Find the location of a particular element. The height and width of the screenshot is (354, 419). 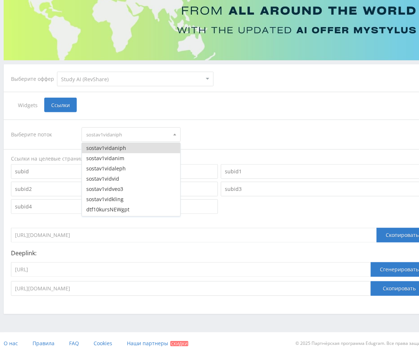

span: Widgets is located at coordinates (27, 105).